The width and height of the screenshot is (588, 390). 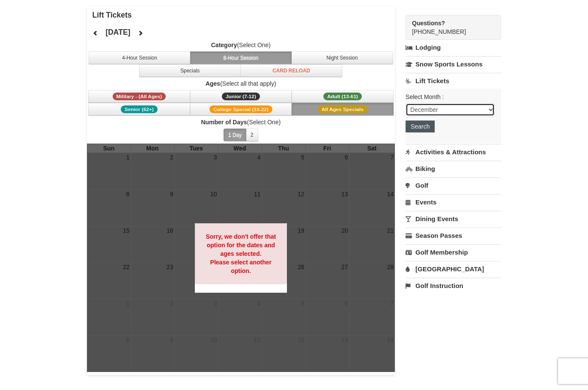 What do you see at coordinates (139, 96) in the screenshot?
I see `button: Military - (All Ages)` at bounding box center [139, 96].